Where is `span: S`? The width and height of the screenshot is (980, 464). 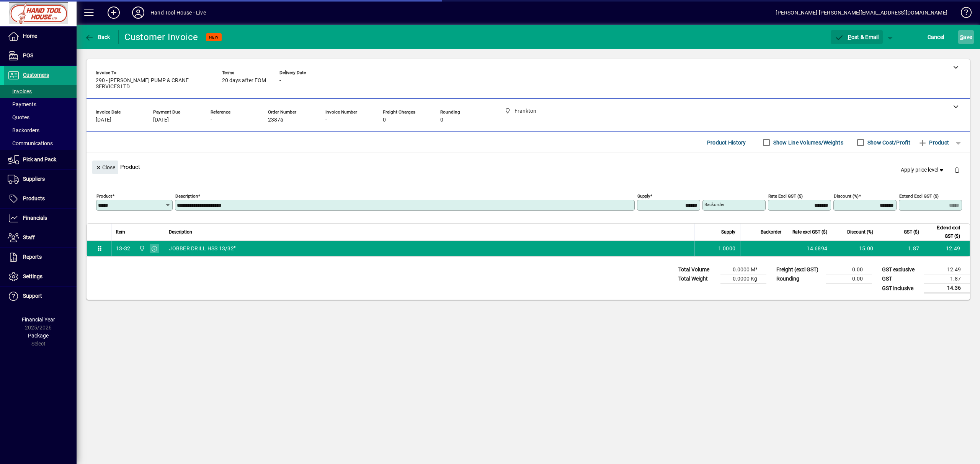 span: S is located at coordinates (962, 37).